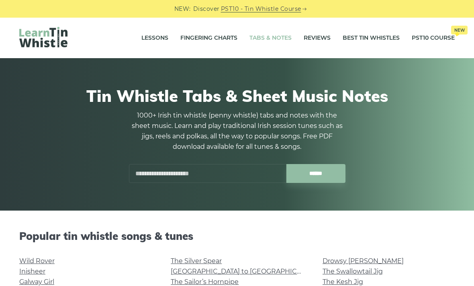  I want to click on a: Best Tin Whistles, so click(371, 38).